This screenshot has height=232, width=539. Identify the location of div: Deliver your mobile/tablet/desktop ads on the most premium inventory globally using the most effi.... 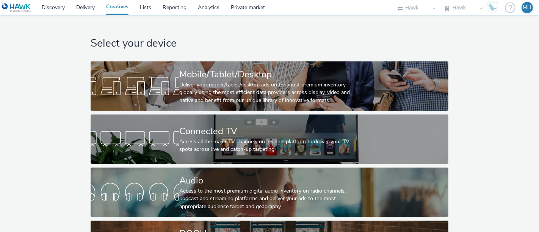
(268, 93).